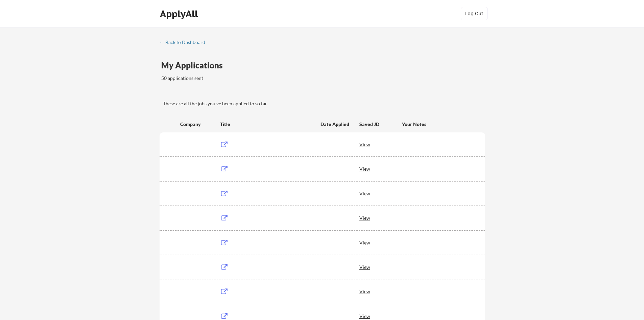  I want to click on div: ApplyAll, so click(180, 14).